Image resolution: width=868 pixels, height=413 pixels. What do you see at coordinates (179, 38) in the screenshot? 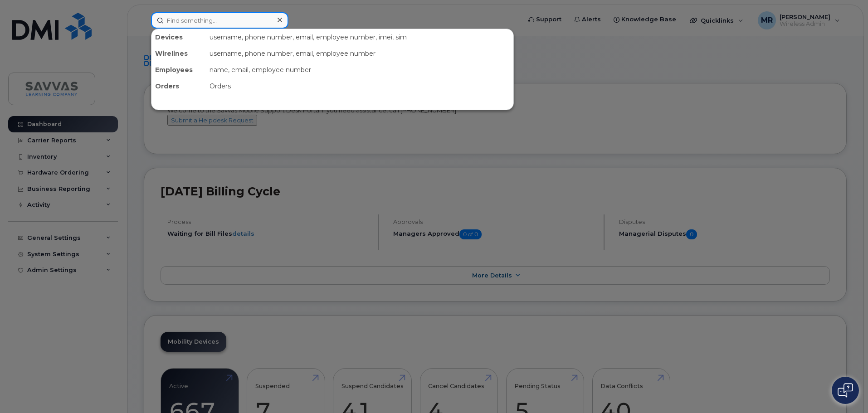
I see `div: Devices` at bounding box center [179, 38].